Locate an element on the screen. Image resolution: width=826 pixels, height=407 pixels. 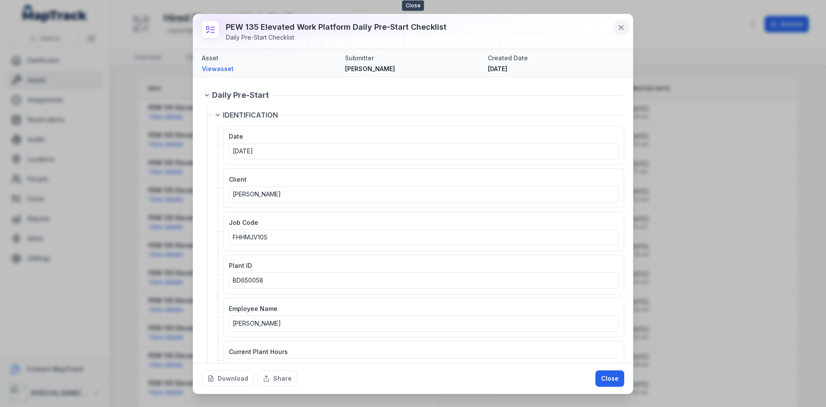
span: Submitter is located at coordinates (359, 58).